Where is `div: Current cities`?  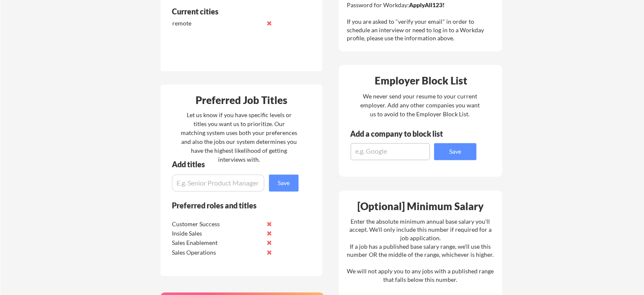 div: Current cities is located at coordinates (230, 11).